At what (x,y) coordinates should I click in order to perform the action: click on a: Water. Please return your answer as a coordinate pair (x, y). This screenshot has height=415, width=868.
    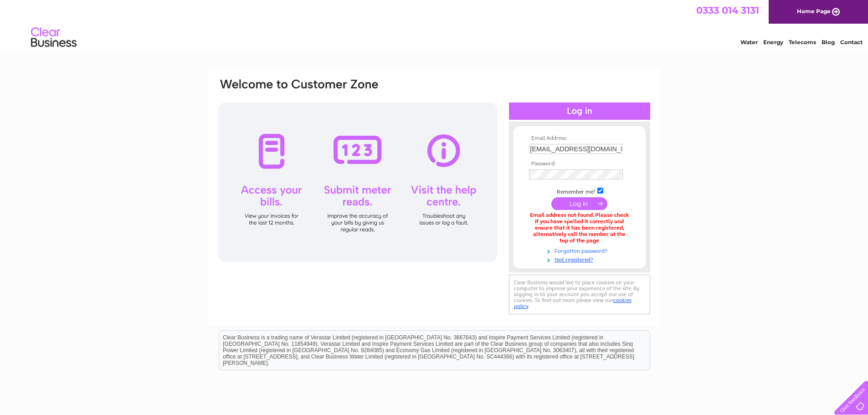
    Looking at the image, I should click on (749, 42).